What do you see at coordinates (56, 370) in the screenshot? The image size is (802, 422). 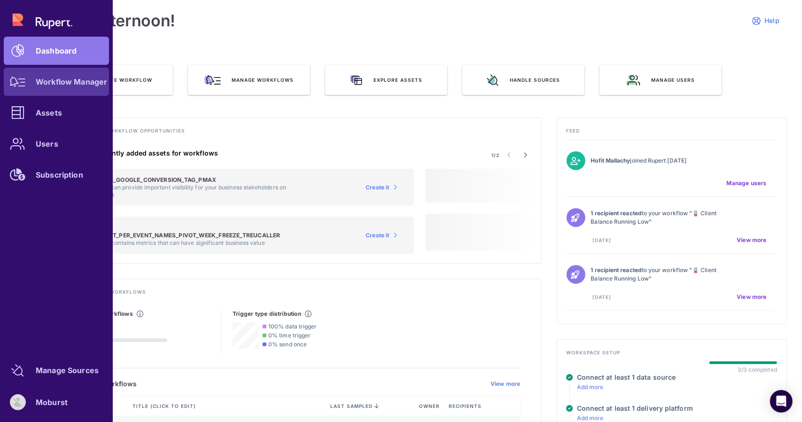 I see `a: Manage Sources` at bounding box center [56, 370].